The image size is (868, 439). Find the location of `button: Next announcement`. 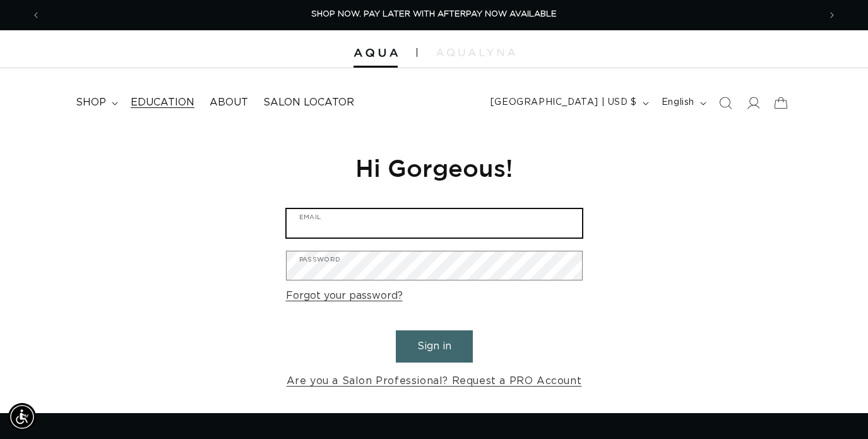

button: Next announcement is located at coordinates (832, 15).